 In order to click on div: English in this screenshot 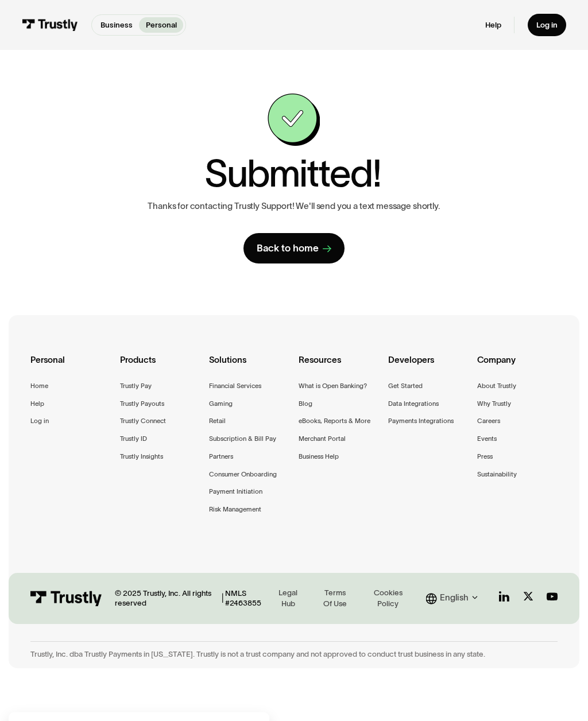, I will do `click(454, 598)`.